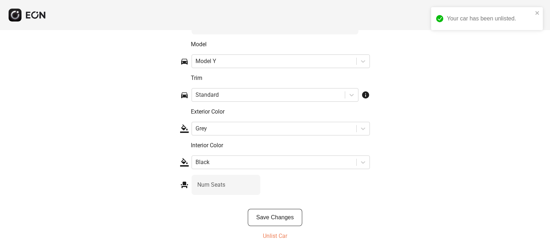 The height and width of the screenshot is (249, 550). What do you see at coordinates (211, 185) in the screenshot?
I see `label: Num Seats` at bounding box center [211, 185].